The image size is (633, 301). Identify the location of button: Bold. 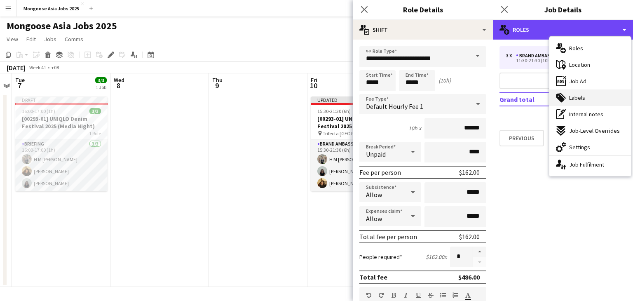
(393, 295).